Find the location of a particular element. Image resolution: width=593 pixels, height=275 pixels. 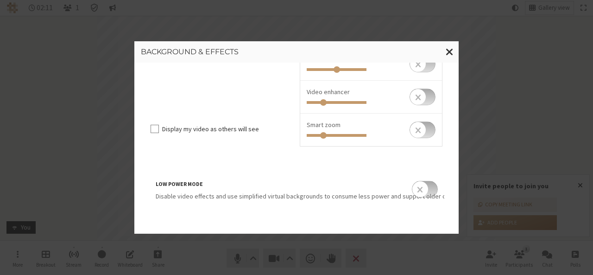

p: Disable video effects and use simplified virtual backgrounds to consume less power and support ol... is located at coordinates (296, 196).